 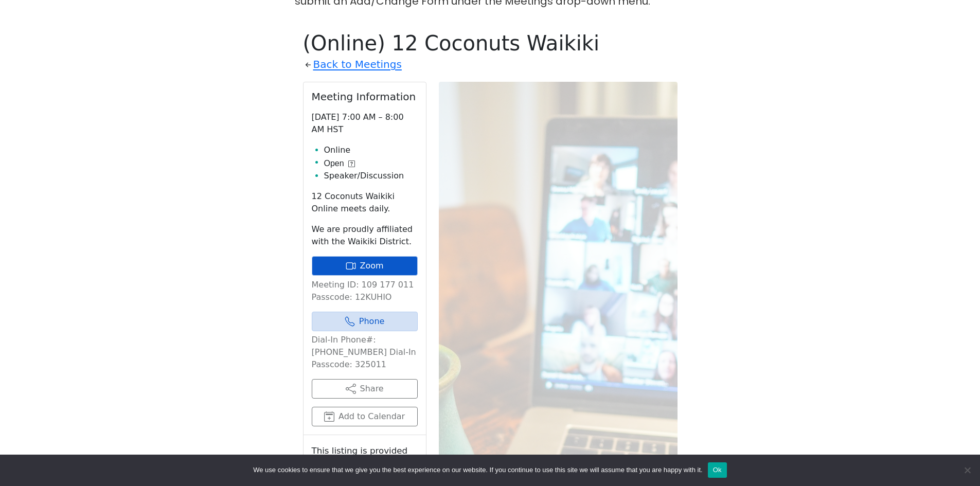 I want to click on li: Online, so click(x=371, y=150).